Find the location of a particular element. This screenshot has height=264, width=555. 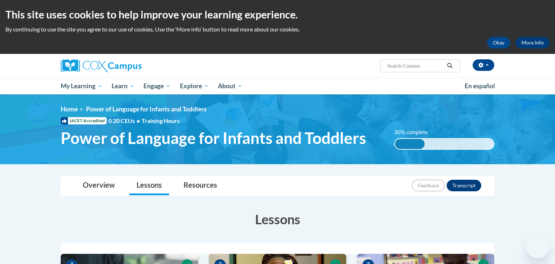

span: My Learning is located at coordinates (81, 86).